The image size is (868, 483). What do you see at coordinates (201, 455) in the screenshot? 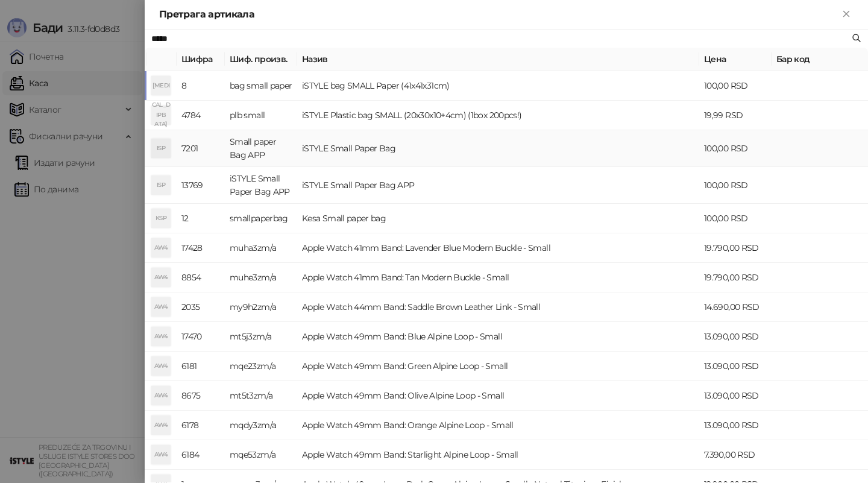
I see `td: 6184` at bounding box center [201, 455].